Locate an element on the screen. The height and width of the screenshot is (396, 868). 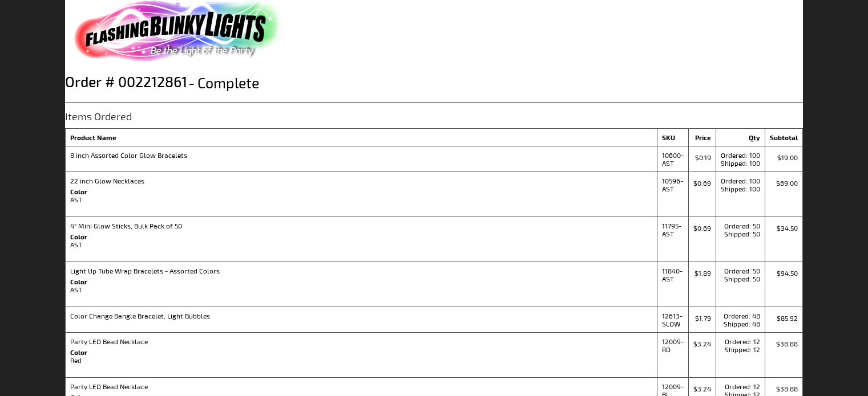
strong: Items Ordered is located at coordinates (98, 117).